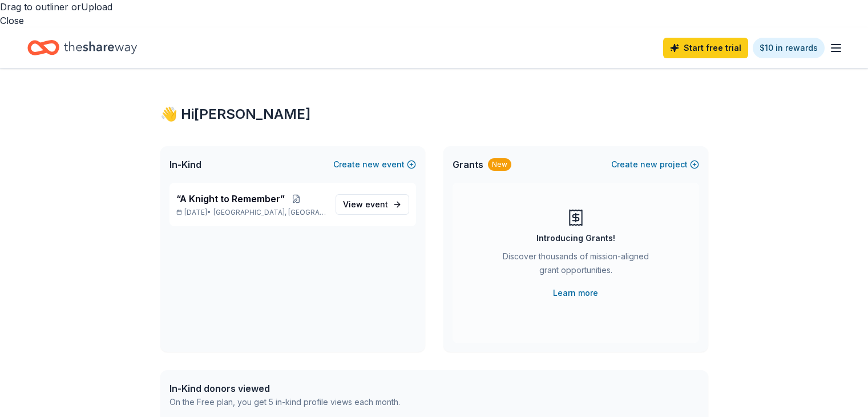  Describe the element at coordinates (575, 293) in the screenshot. I see `a: Learn more` at that location.